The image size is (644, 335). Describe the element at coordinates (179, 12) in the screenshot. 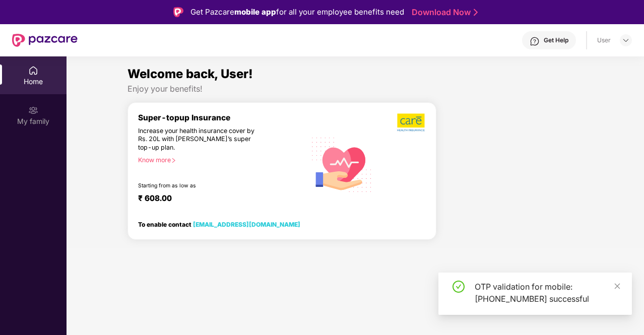

I see `img: Logo` at that location.